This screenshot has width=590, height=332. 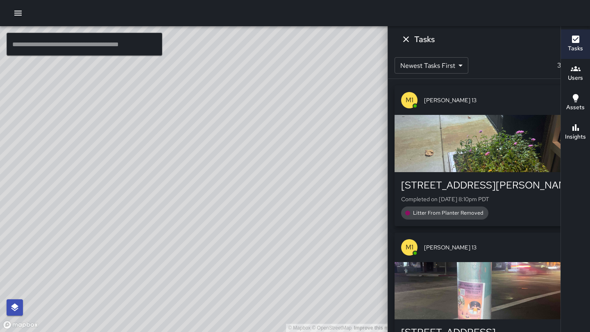 What do you see at coordinates (575, 103) in the screenshot?
I see `button: Assets` at bounding box center [575, 103].